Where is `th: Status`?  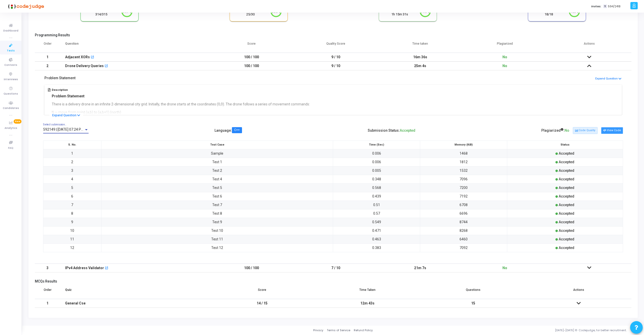
th: Status is located at coordinates (565, 145).